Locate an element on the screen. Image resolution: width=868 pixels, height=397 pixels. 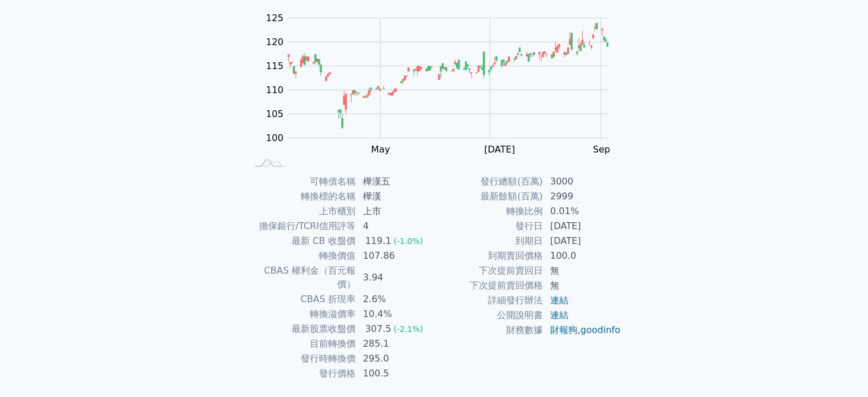
td: 發行總額(百萬) is located at coordinates (489, 182).